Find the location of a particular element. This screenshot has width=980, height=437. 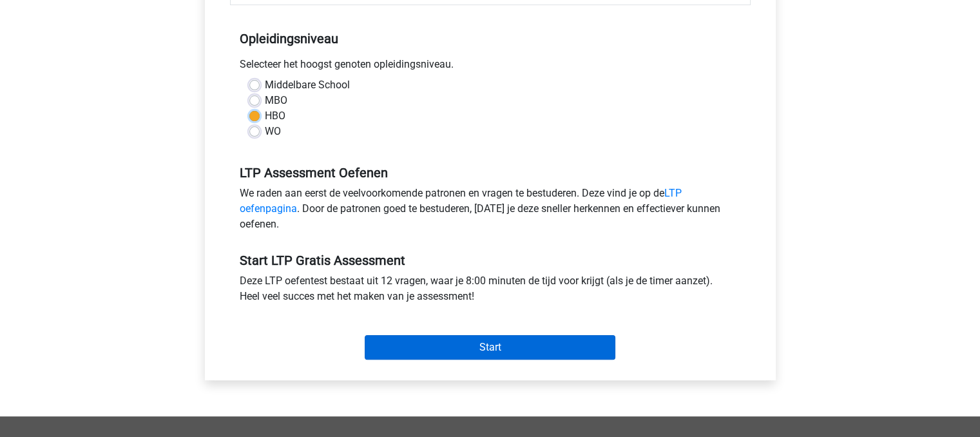

input: Start is located at coordinates (490, 348).